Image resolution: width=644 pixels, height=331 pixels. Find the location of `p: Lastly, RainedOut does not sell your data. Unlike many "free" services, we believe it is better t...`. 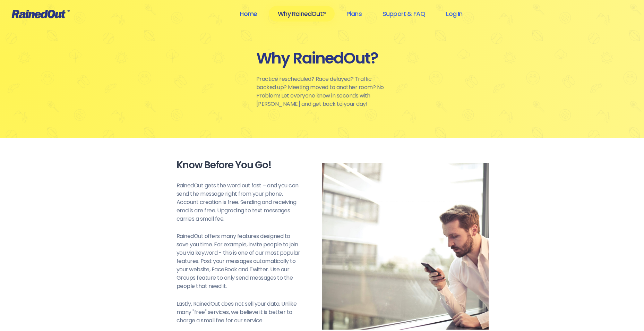

p: Lastly, RainedOut does not sell your data. Unlike many "free" services, we believe it is better t... is located at coordinates (239, 312).